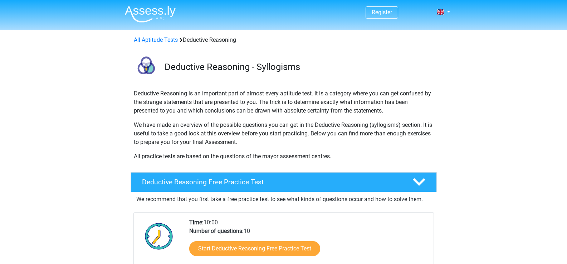 This screenshot has height=264, width=567. What do you see at coordinates (146, 68) in the screenshot?
I see `img: deductive reasoning` at bounding box center [146, 68].